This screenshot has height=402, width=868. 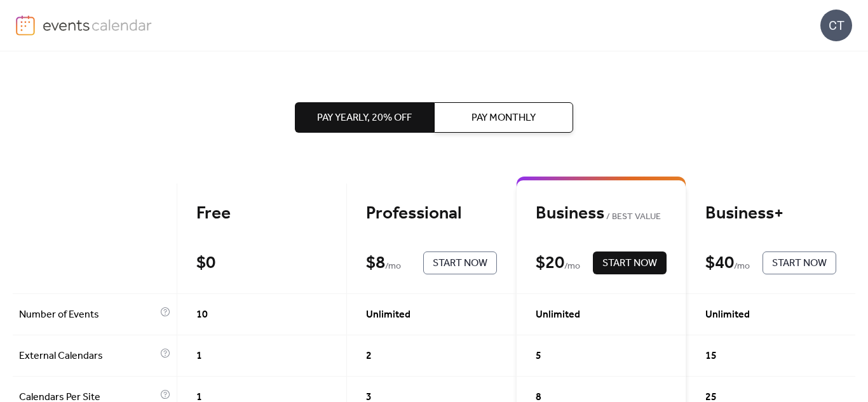 I want to click on span: BEST VALUE, so click(x=632, y=218).